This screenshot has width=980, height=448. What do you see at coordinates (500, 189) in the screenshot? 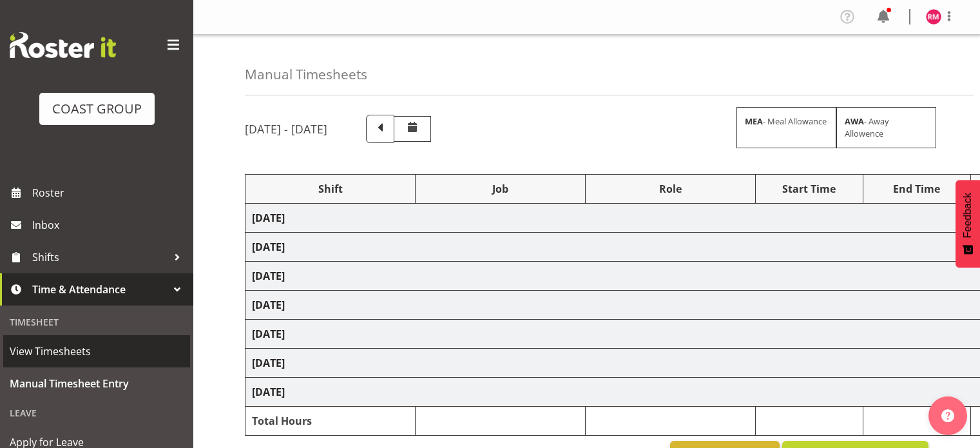
I see `div: Job` at bounding box center [500, 189].